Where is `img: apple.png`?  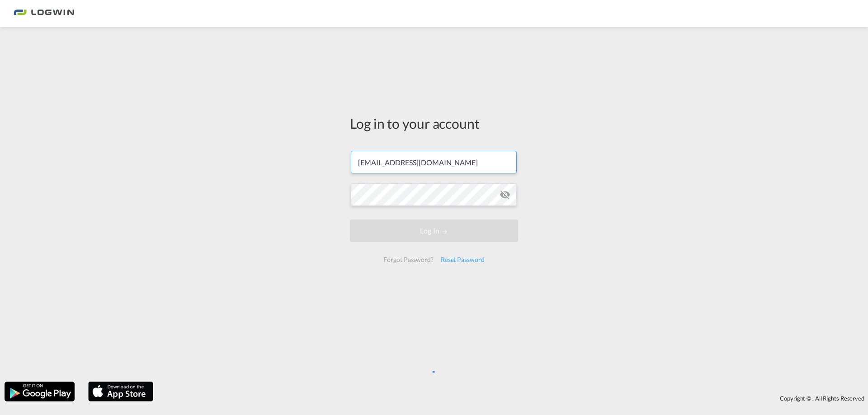 img: apple.png is located at coordinates (120, 392).